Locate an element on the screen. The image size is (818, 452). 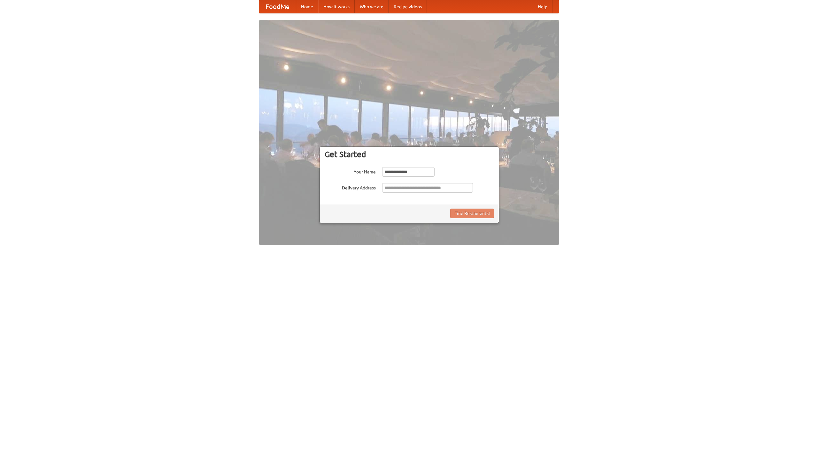
a: Recipe videos is located at coordinates (408, 7).